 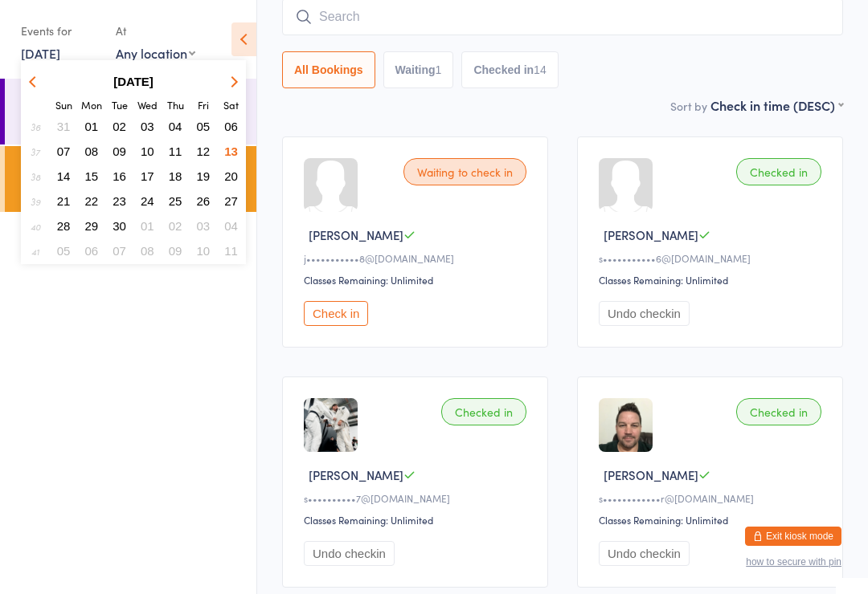 I want to click on button: 16, so click(x=119, y=176).